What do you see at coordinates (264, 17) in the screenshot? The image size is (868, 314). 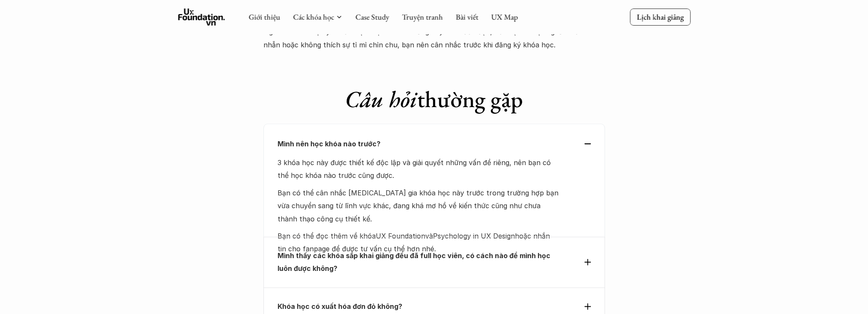 I see `a: Giới thiệu` at bounding box center [264, 17].